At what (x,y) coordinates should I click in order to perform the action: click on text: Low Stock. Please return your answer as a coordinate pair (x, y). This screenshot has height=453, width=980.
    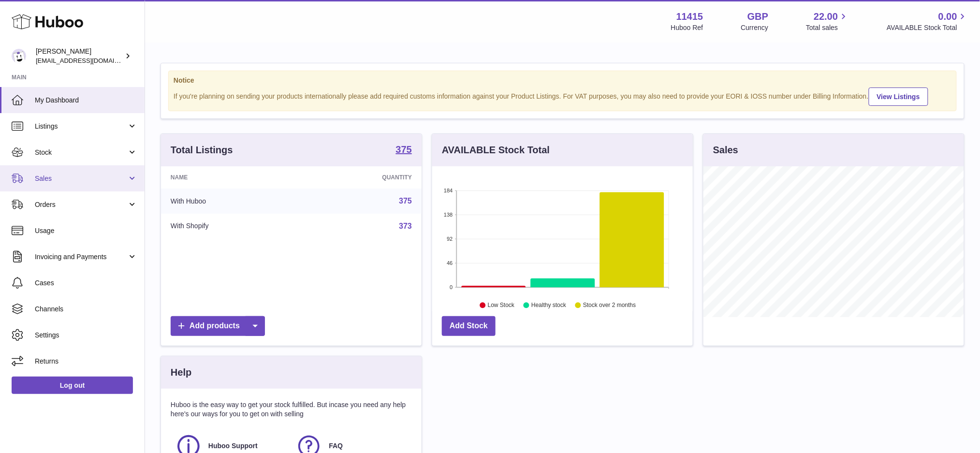
    Looking at the image, I should click on (502, 306).